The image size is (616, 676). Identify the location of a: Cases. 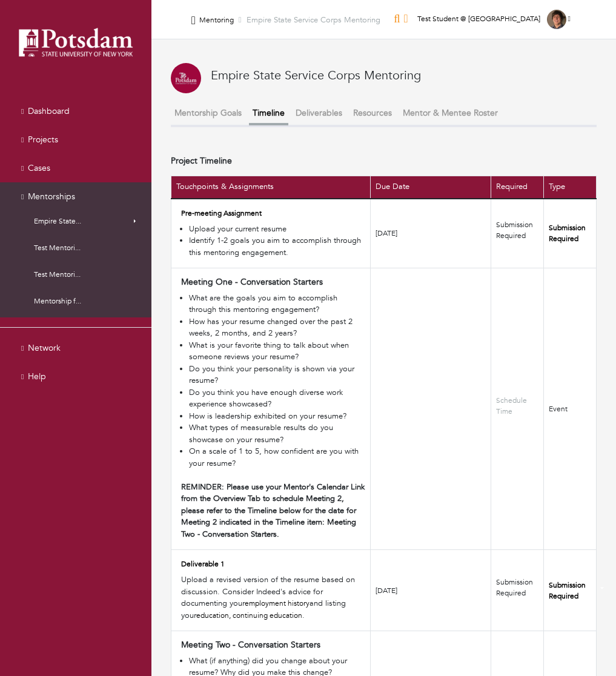
(76, 168).